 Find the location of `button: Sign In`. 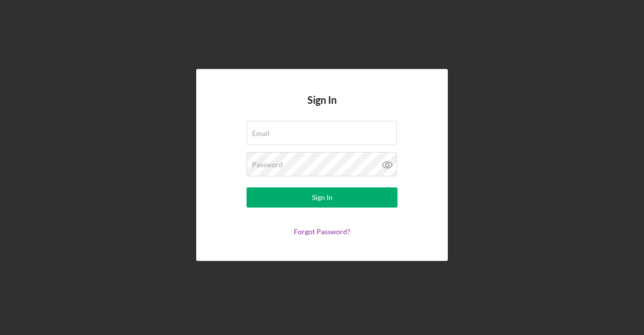

button: Sign In is located at coordinates (322, 197).